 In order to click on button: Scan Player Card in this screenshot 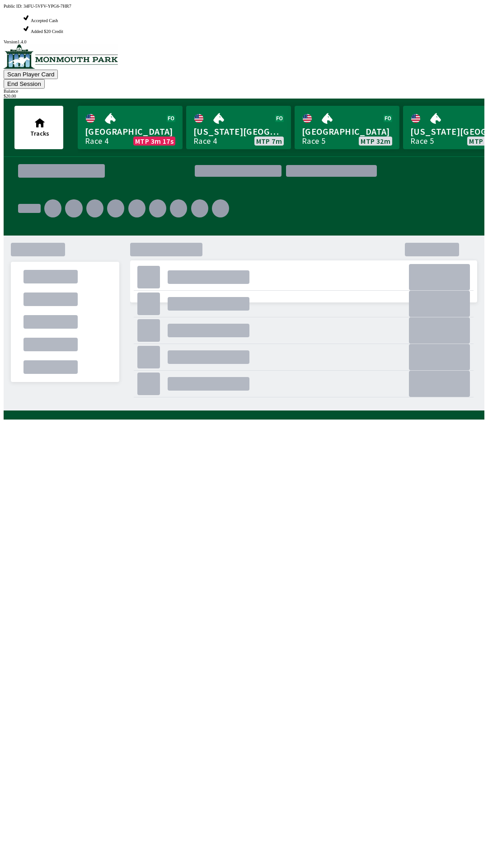, I will do `click(31, 74)`.